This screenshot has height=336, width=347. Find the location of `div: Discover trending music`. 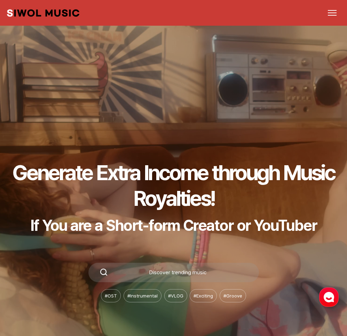

div: Discover trending music is located at coordinates (178, 273).